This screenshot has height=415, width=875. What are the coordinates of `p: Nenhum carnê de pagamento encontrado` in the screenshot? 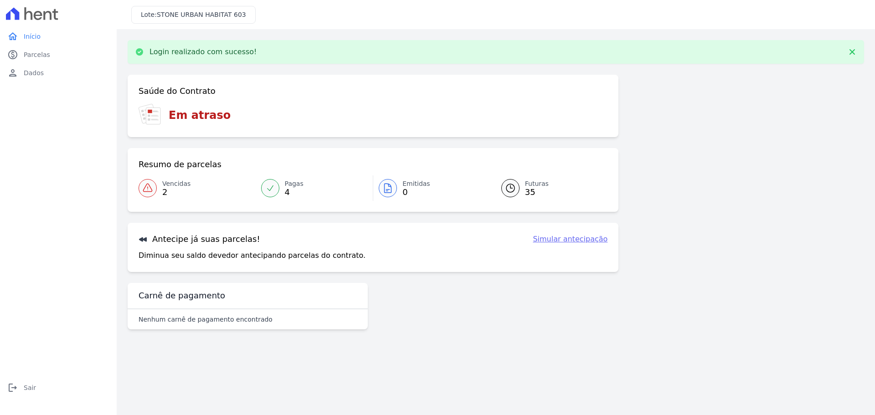 It's located at (206, 319).